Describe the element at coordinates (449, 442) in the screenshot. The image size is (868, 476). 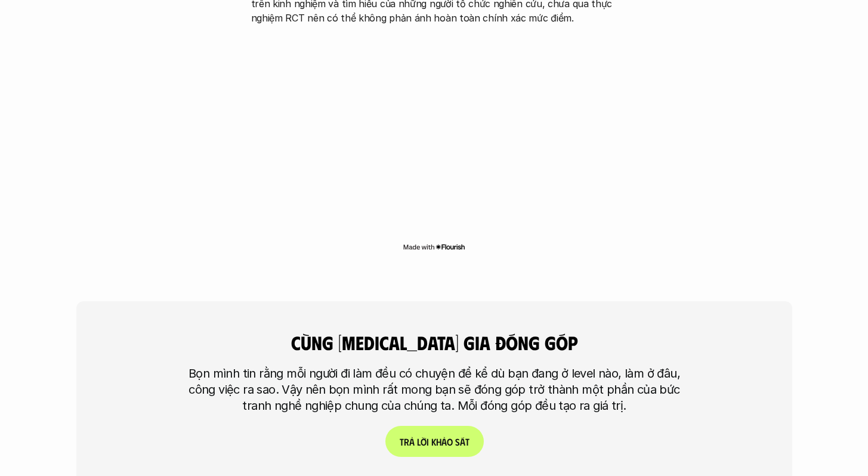
I see `span: o` at that location.